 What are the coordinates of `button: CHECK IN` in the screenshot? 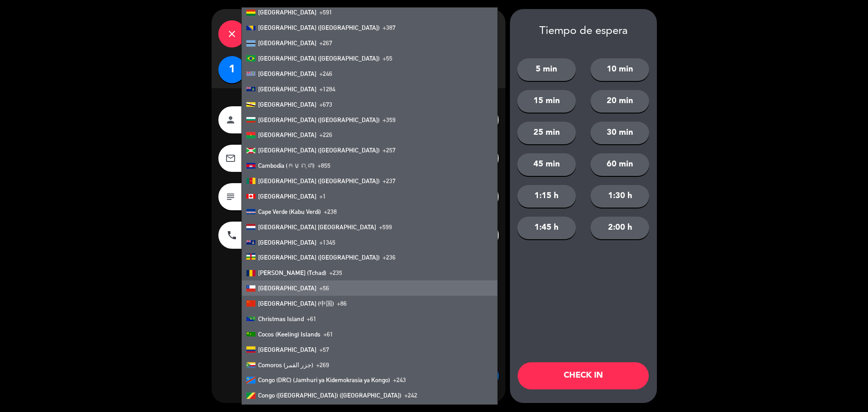 It's located at (583, 376).